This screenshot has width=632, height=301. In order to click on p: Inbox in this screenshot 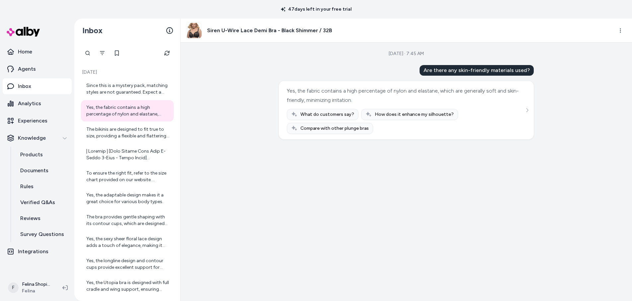, I will do `click(25, 86)`.